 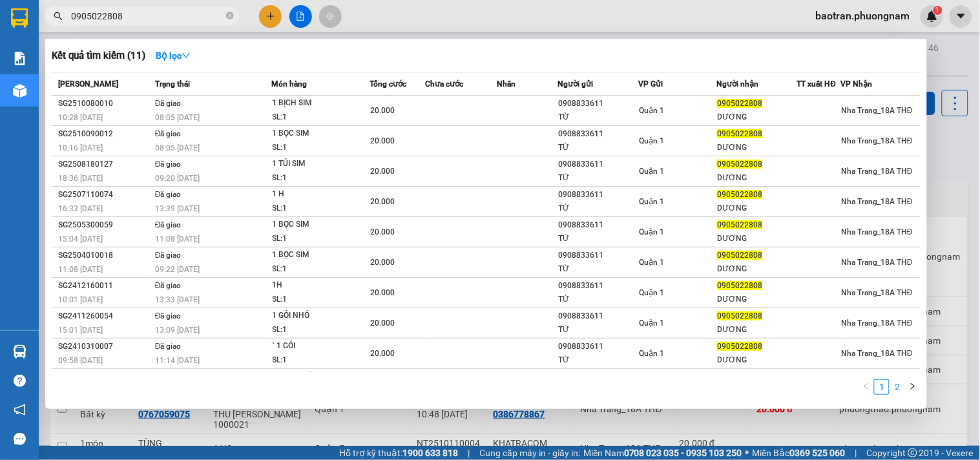 What do you see at coordinates (147, 16) in the screenshot?
I see `input: Tìm tên, số ĐT hoặc mã đơn` at bounding box center [147, 16].